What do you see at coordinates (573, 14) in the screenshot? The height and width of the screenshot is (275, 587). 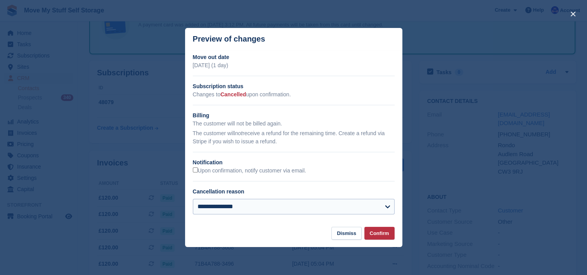 I see `button: close` at bounding box center [573, 14].